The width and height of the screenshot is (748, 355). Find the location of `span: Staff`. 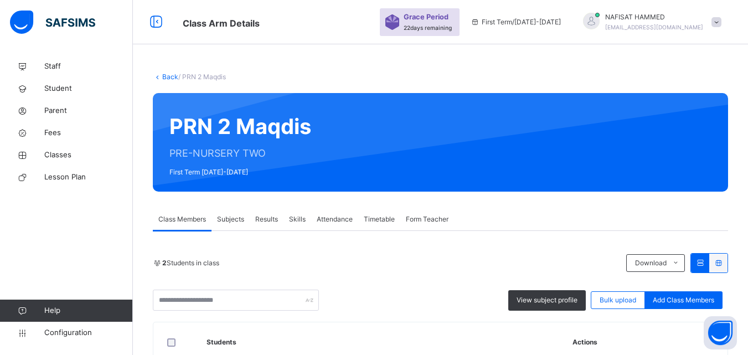

span: Staff is located at coordinates (89, 66).